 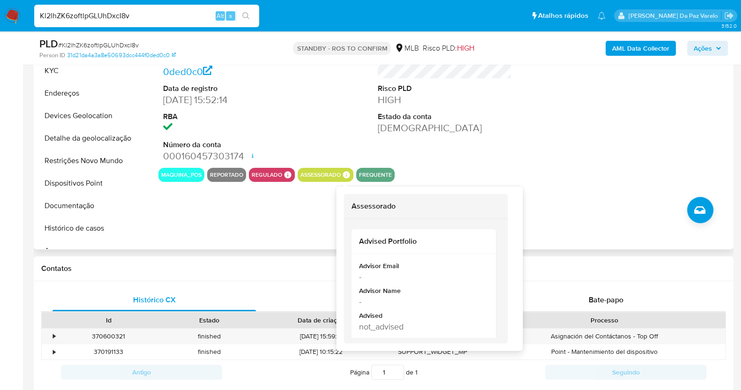 I want to click on button: regulado, so click(x=267, y=175).